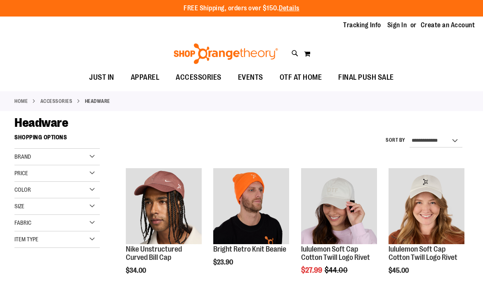 This screenshot has height=283, width=483. What do you see at coordinates (397, 25) in the screenshot?
I see `a: Sign In` at bounding box center [397, 25].